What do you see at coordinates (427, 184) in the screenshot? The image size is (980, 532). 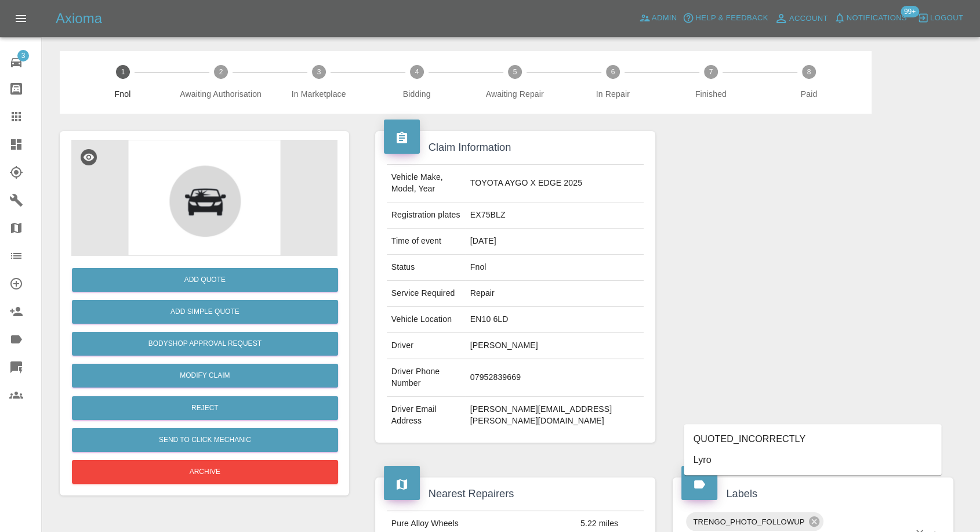 I see `td: Vehicle Make, Model, Year` at bounding box center [427, 184].